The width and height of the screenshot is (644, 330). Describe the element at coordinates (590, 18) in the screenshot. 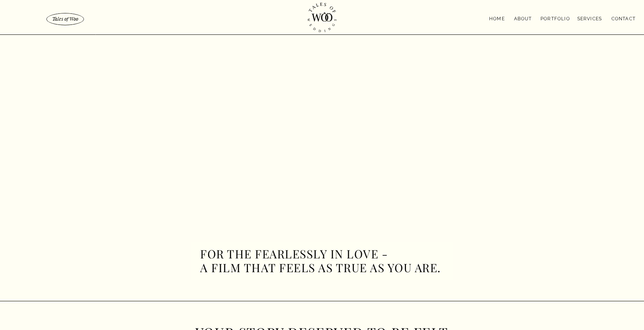

I see `nav: Services` at that location.